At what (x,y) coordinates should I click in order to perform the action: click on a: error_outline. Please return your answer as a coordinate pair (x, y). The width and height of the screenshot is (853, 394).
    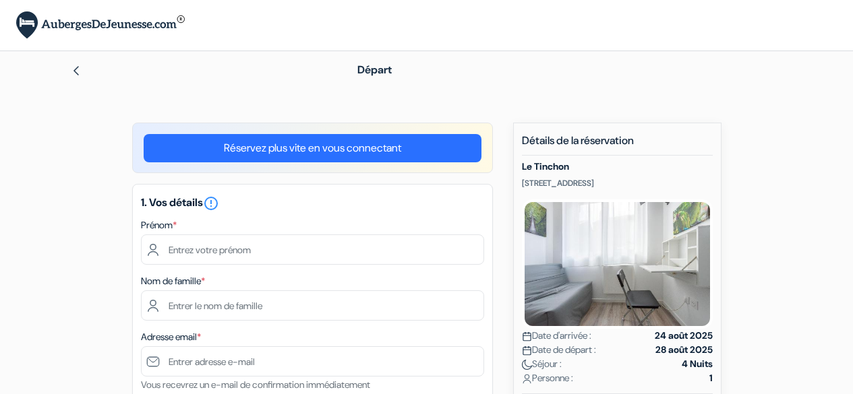
    Looking at the image, I should click on (211, 202).